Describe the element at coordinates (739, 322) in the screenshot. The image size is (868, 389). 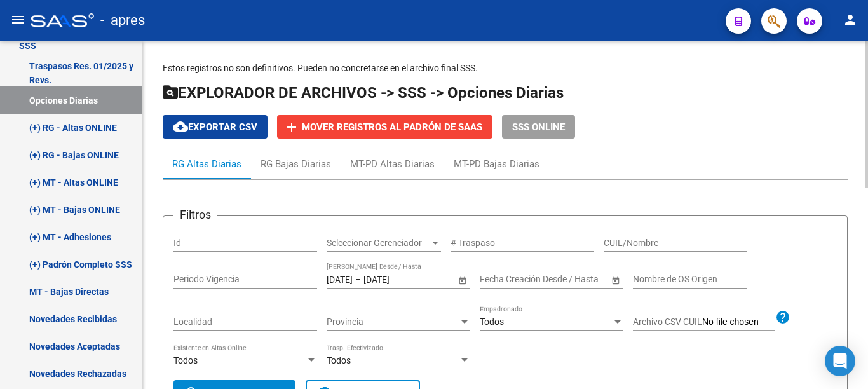
I see `input: Archivo CSV CUIL` at that location.